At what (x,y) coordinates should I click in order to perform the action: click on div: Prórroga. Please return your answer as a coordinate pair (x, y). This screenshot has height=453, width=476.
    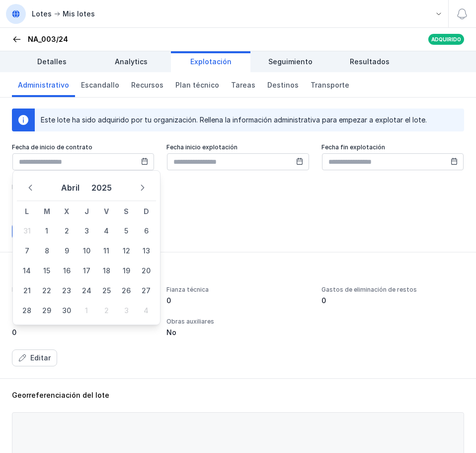
    Looking at the image, I should click on (83, 186).